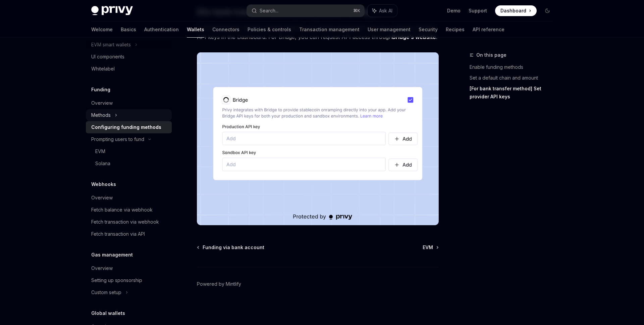 The image size is (644, 325). Describe the element at coordinates (102, 30) in the screenshot. I see `a: Welcome` at that location.